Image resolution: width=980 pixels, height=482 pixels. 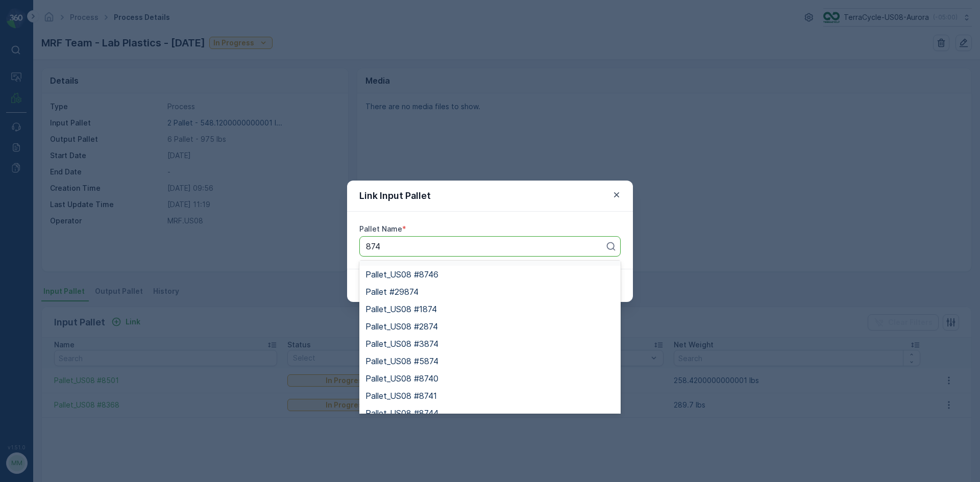 I want to click on label: Pallet Name, so click(x=381, y=229).